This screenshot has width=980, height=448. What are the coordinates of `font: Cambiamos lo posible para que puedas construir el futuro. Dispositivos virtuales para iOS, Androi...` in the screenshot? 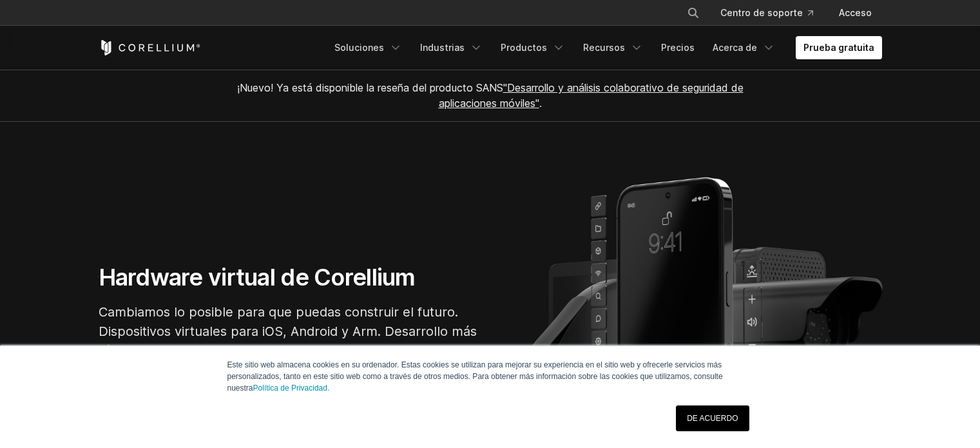 It's located at (287, 331).